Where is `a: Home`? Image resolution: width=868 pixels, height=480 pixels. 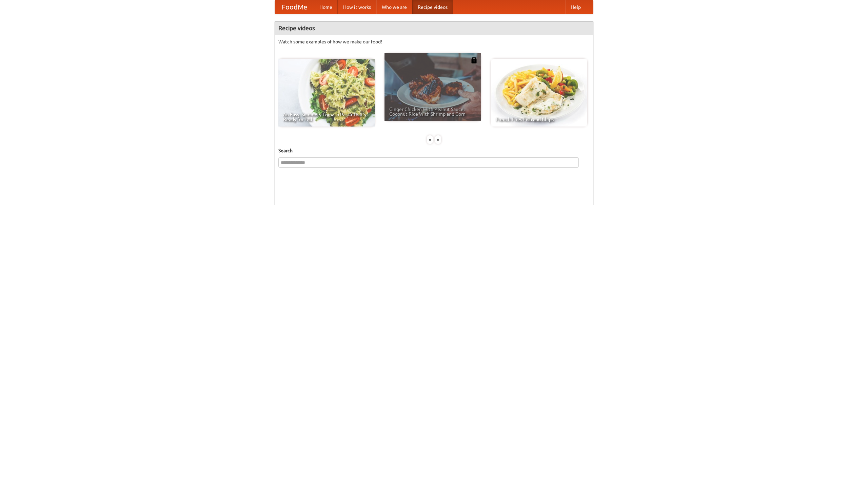 a: Home is located at coordinates (326, 7).